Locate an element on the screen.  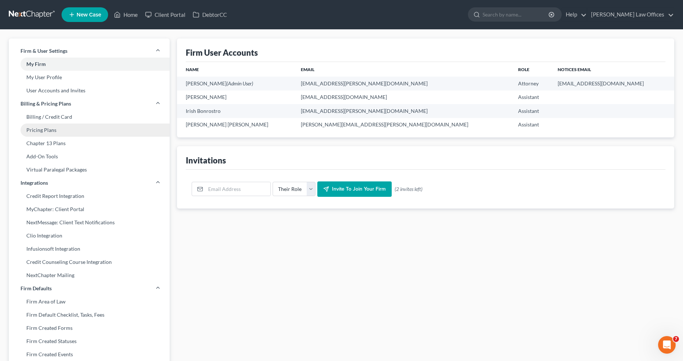
a: NextChapter Mailing is located at coordinates (89, 275).